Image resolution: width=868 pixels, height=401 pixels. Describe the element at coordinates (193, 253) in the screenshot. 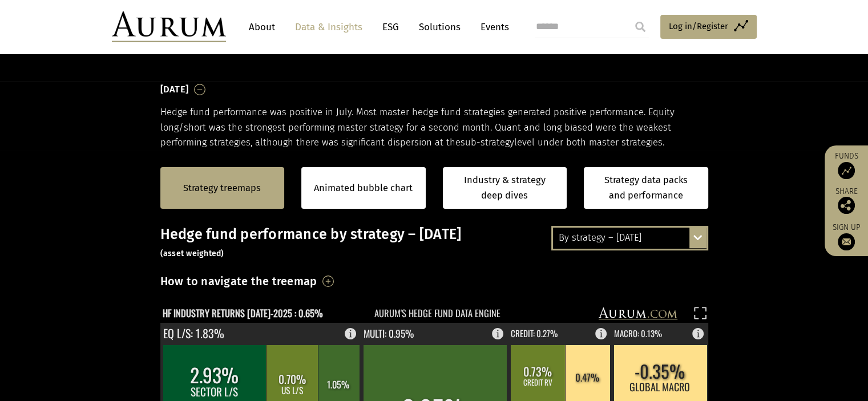

I see `small: (asset weighted)` at that location.